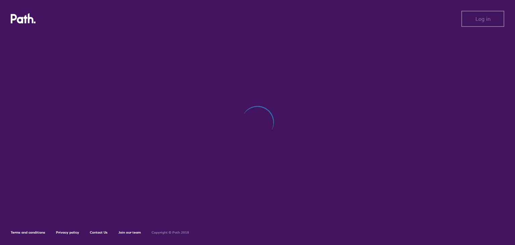 This screenshot has height=245, width=515. Describe the element at coordinates (170, 232) in the screenshot. I see `h6: Copyright © Path 2018` at that location.